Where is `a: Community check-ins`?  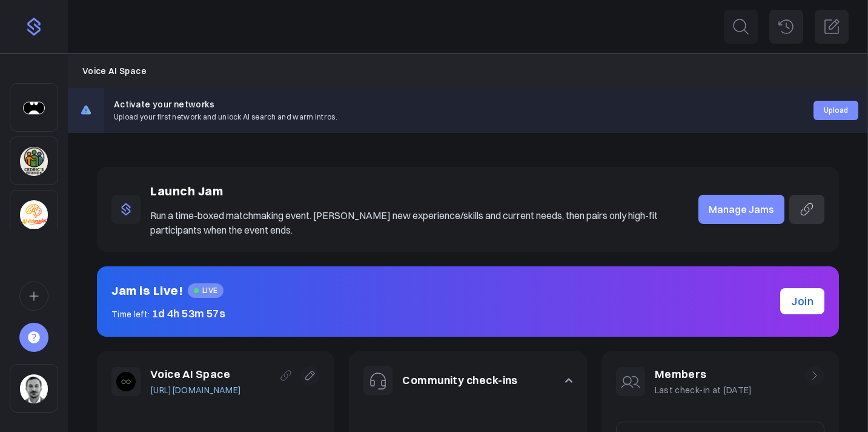 a: Community check-ins is located at coordinates (460, 380).